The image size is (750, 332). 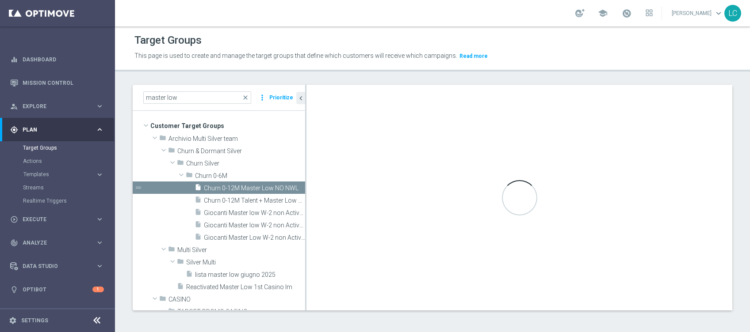 What do you see at coordinates (245, 263) in the screenshot?
I see `span: Silver Multi` at bounding box center [245, 263].